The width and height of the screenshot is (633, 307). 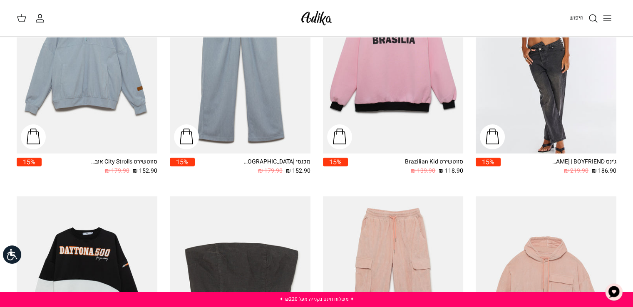 What do you see at coordinates (430, 162) in the screenshot?
I see `div: סווטשירט Brazilian Kid` at bounding box center [430, 162].